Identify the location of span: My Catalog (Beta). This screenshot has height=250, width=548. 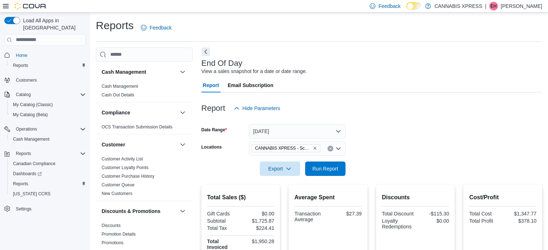
(30, 115).